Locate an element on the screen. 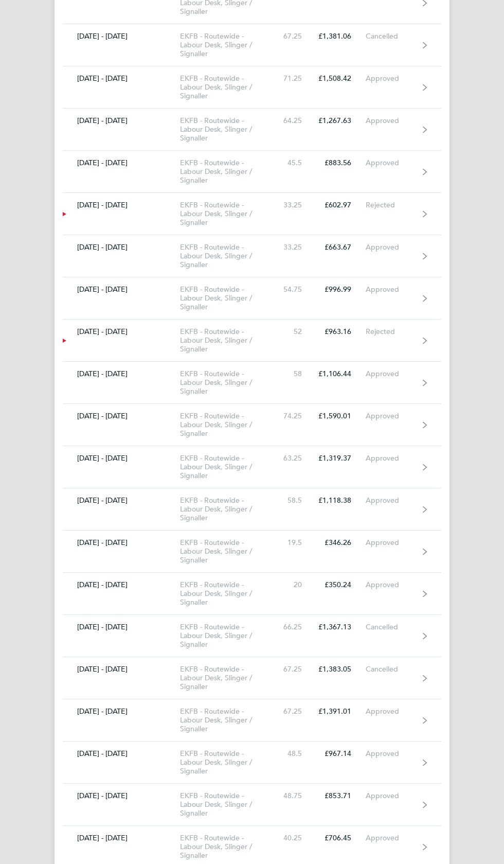 This screenshot has height=864, width=504. div: £1,267.63 is located at coordinates (341, 121).